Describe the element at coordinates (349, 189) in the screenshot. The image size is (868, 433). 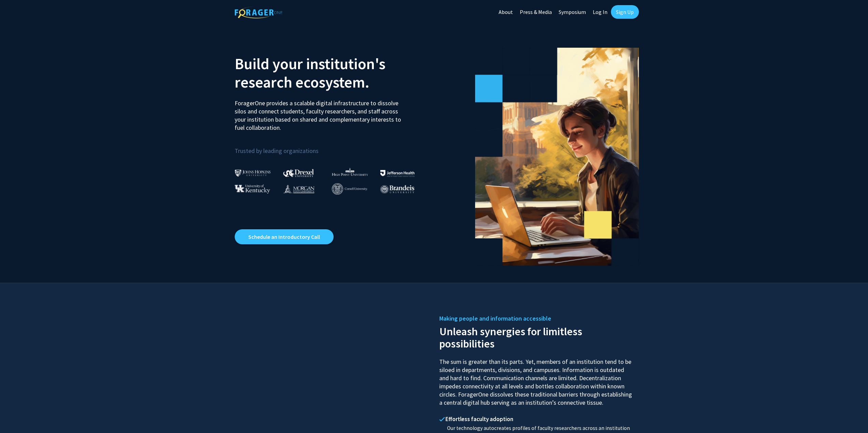
I see `img: Cornell University` at that location.